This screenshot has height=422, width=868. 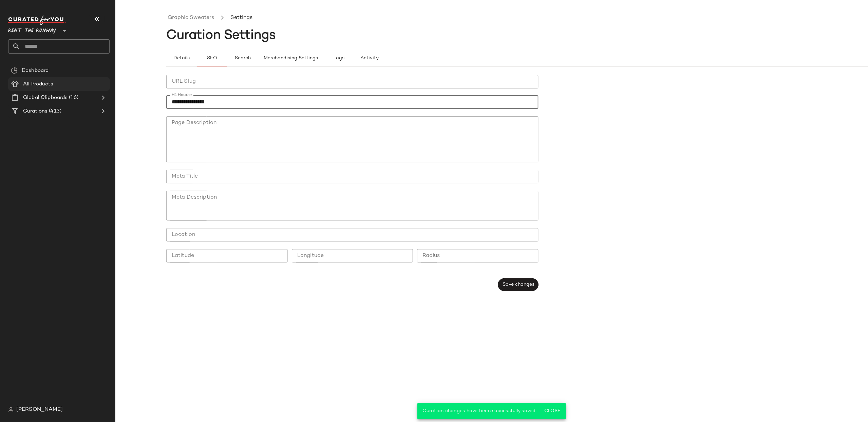 What do you see at coordinates (552, 411) in the screenshot?
I see `button: Close` at bounding box center [552, 411].